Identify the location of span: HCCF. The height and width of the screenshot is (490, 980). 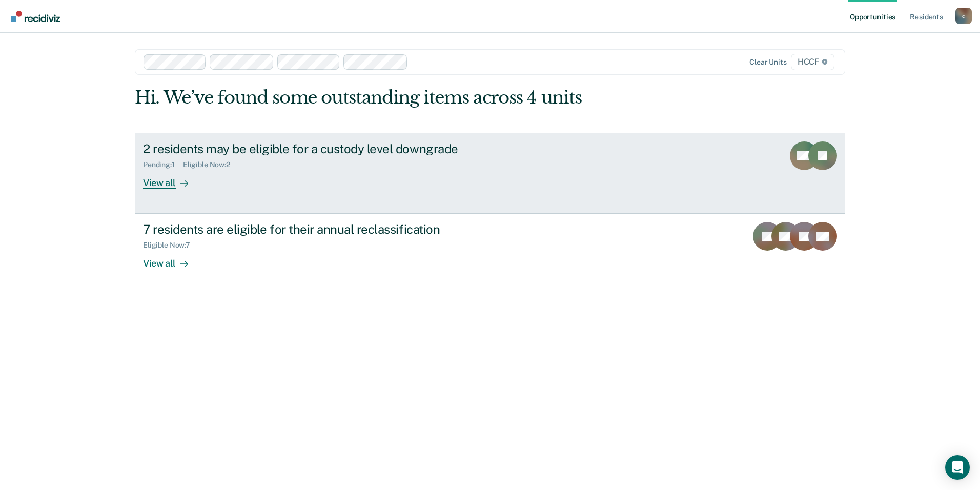
(813, 62).